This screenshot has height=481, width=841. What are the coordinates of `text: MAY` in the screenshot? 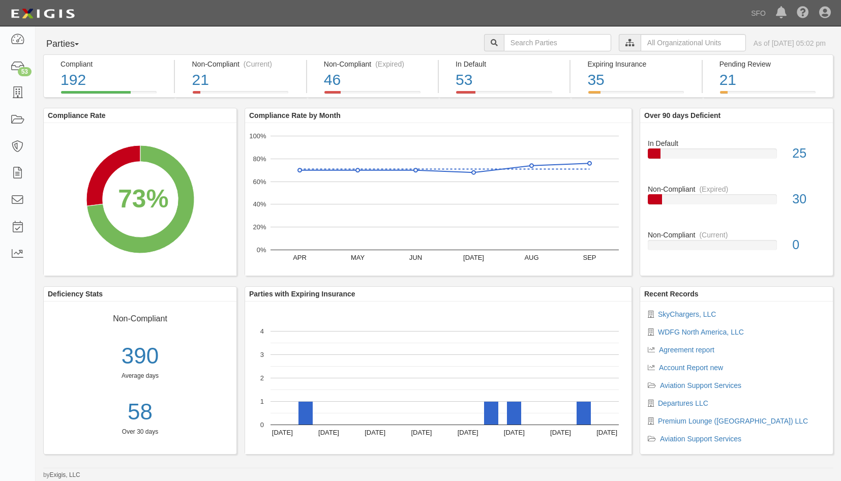 It's located at (358, 257).